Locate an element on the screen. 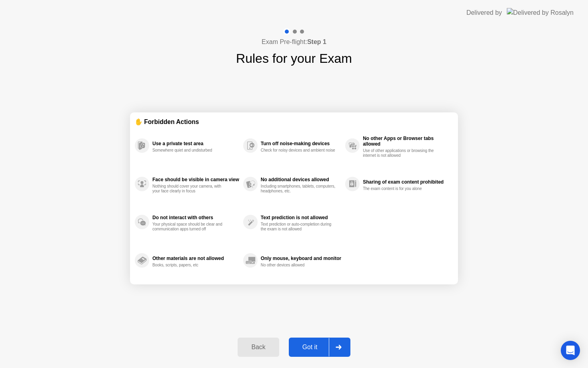  h1: Rules for your Exam is located at coordinates (294, 59).